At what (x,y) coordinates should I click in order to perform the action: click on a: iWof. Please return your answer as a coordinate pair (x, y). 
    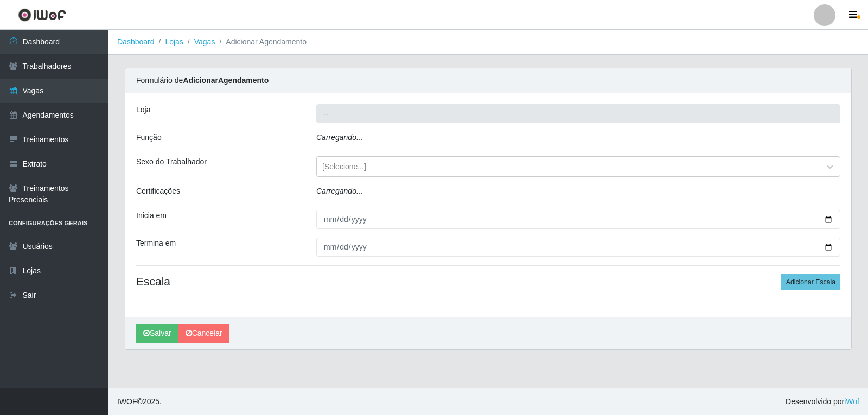
    Looking at the image, I should click on (852, 401).